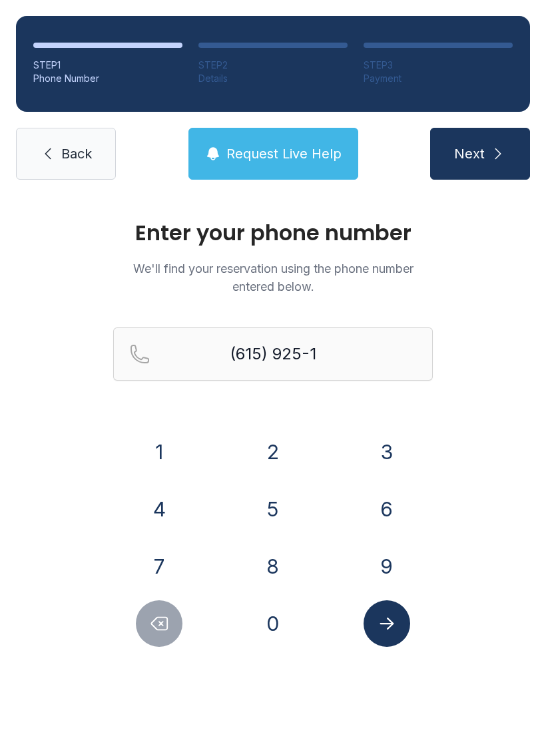 This screenshot has height=756, width=546. Describe the element at coordinates (283, 153) in the screenshot. I see `span: Request Live Help` at that location.